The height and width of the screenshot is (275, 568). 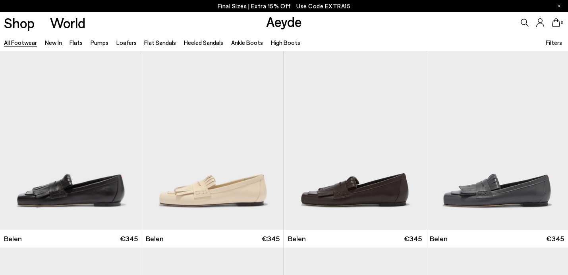 I want to click on a: High Boots, so click(x=286, y=42).